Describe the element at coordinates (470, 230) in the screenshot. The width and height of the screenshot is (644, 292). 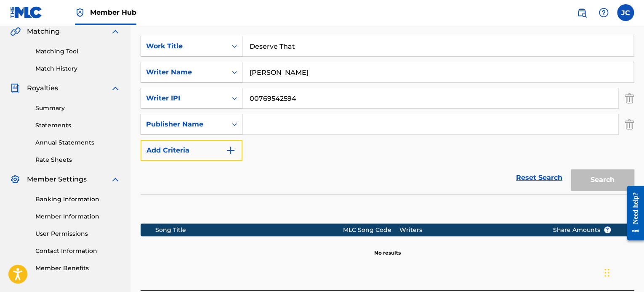
I see `div: Writers` at that location.